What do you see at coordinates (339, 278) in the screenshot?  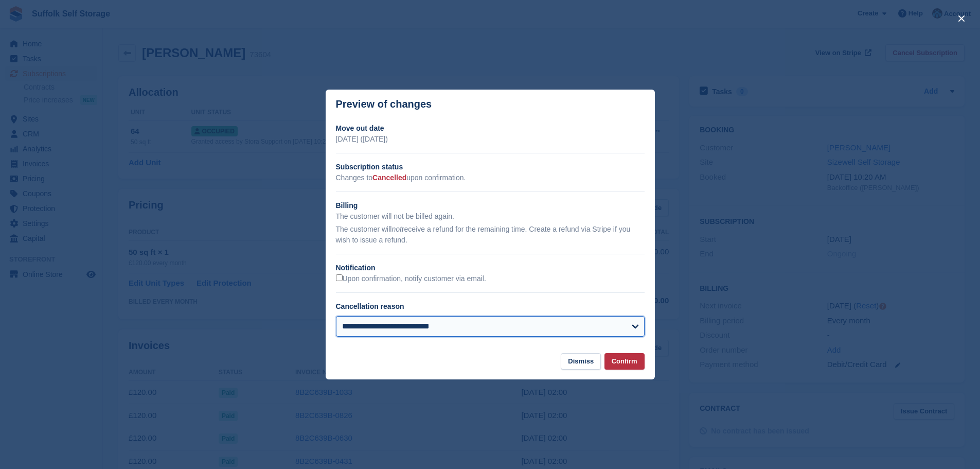 I see `input: Upon confirmation, notify customer via email.` at bounding box center [339, 278].